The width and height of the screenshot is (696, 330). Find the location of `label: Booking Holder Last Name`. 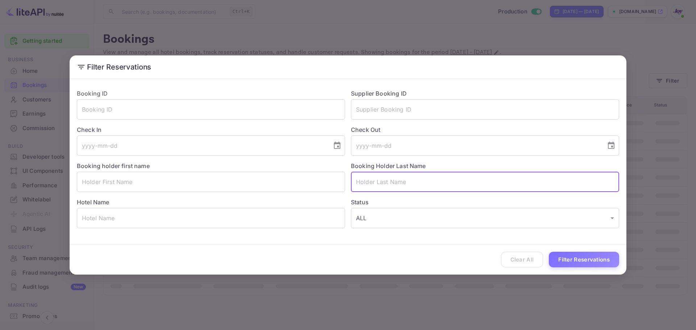

label: Booking Holder Last Name is located at coordinates (388, 166).